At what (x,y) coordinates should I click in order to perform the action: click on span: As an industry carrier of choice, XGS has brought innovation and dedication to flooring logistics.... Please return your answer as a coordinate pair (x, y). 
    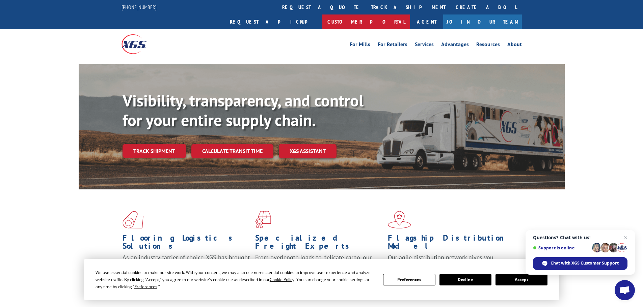
    Looking at the image, I should click on (186, 266).